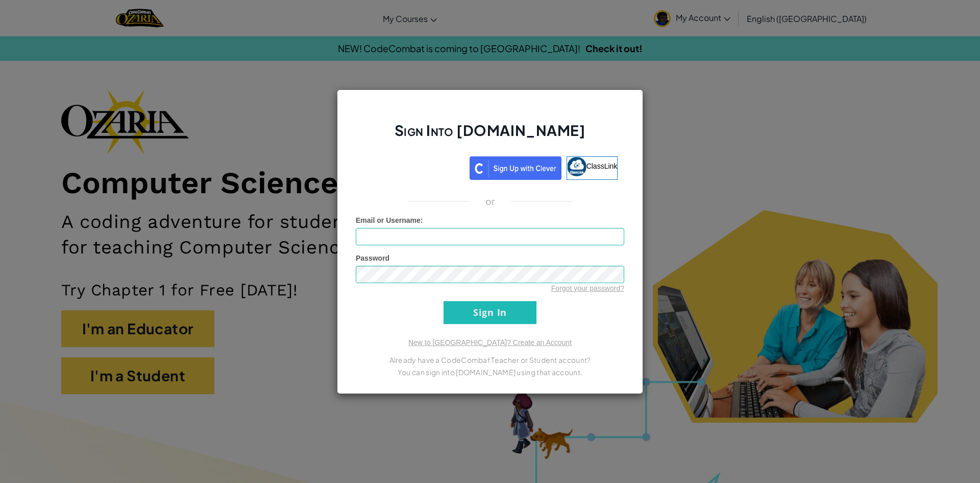 Image resolution: width=980 pixels, height=483 pixels. What do you see at coordinates (490, 312) in the screenshot?
I see `input: Sign In` at bounding box center [490, 312].